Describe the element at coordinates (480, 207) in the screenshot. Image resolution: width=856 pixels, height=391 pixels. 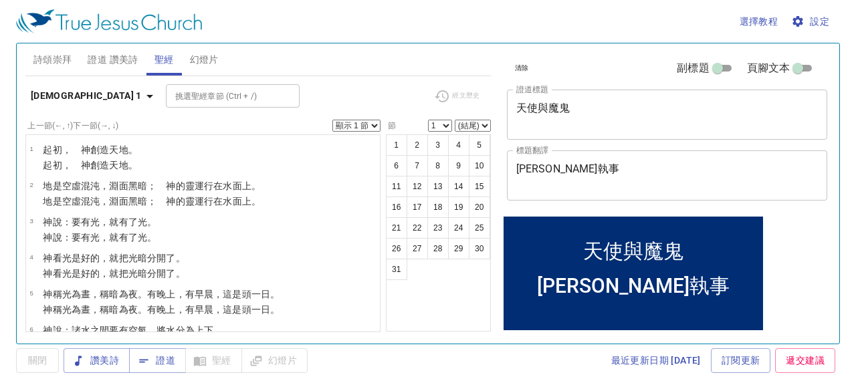
I see `button: 20` at that location.